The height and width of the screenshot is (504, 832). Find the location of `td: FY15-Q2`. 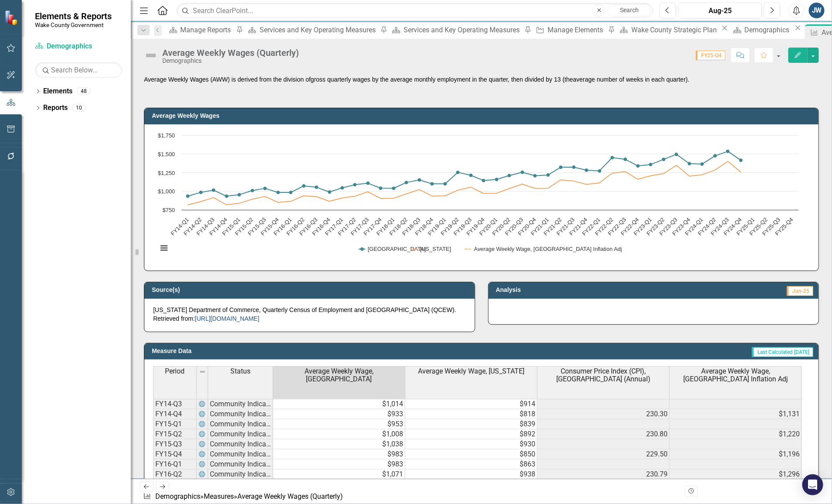

td: FY15-Q2 is located at coordinates (175, 434).